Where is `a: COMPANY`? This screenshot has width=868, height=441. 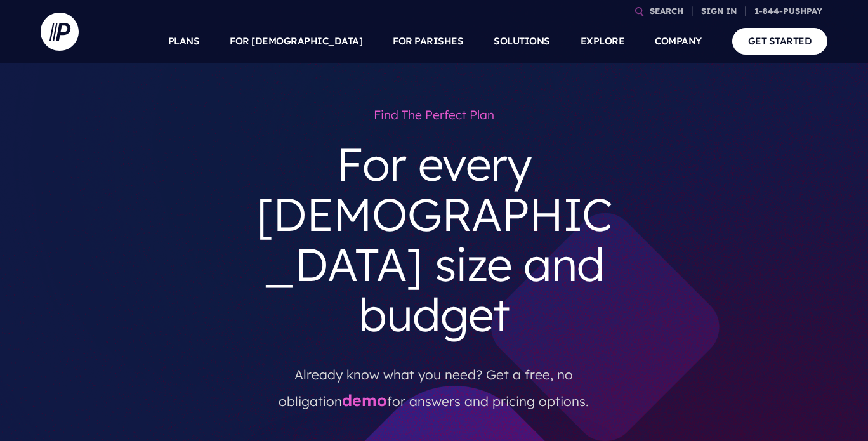 a: COMPANY is located at coordinates (678, 41).